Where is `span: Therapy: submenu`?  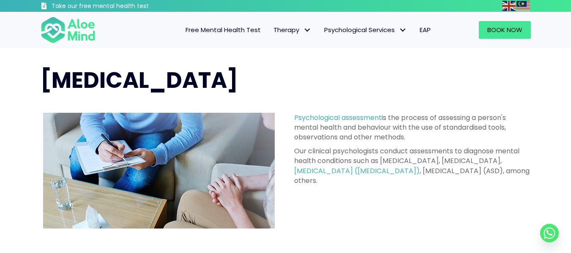
span: Therapy: submenu is located at coordinates (307, 30).